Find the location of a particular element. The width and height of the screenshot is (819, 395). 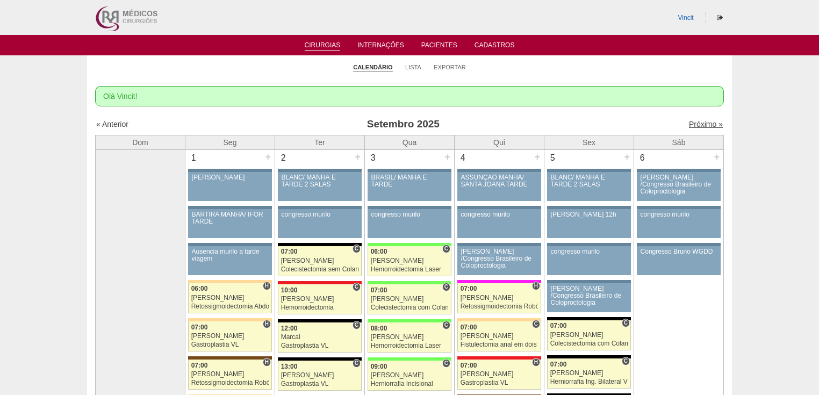

a: Ausencia murilo a tarde viagem is located at coordinates (230, 261).